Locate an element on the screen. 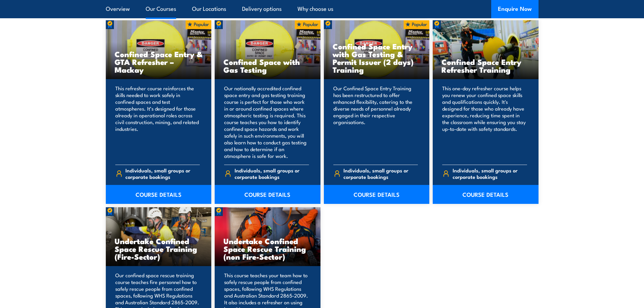 This screenshot has height=308, width=644. p: Our nationally accredited confined space entry and gas testing training course is perfect for tho... is located at coordinates (267, 122).